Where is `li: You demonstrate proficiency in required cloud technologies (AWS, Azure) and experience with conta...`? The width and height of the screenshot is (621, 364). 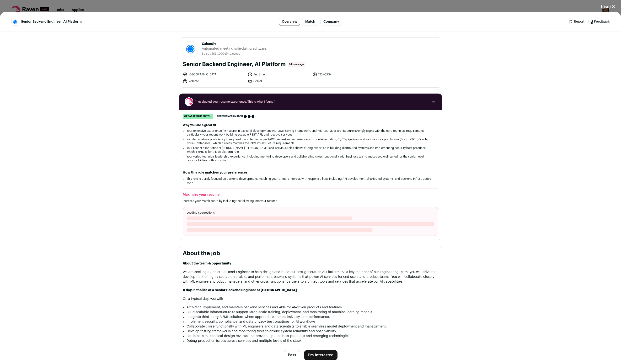
li: You demonstrate proficiency in required cloud technologies (AWS, Azure) and experience with conta... is located at coordinates (310, 141).